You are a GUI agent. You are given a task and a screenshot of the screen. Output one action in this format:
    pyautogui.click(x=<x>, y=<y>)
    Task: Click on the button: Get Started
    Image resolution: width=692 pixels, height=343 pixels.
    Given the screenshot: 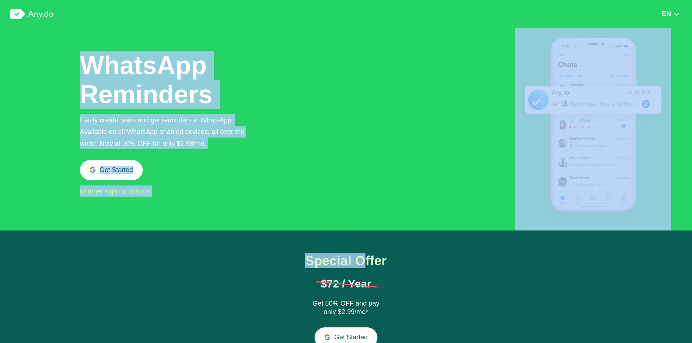 What is the action you would take?
    pyautogui.click(x=111, y=170)
    